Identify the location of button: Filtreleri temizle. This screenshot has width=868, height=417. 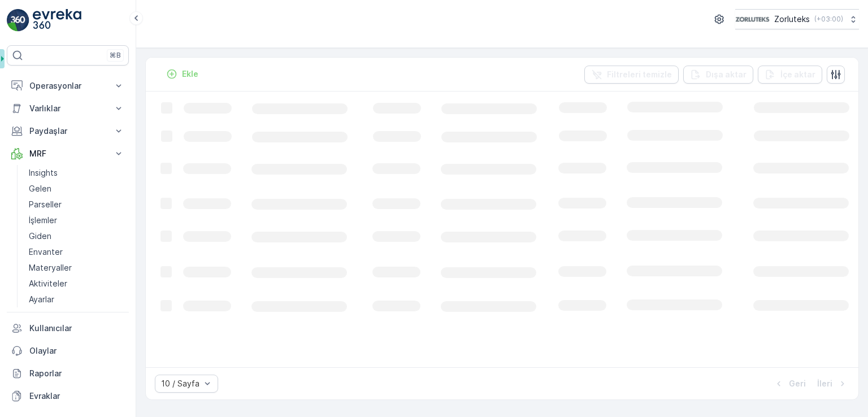
(631, 74).